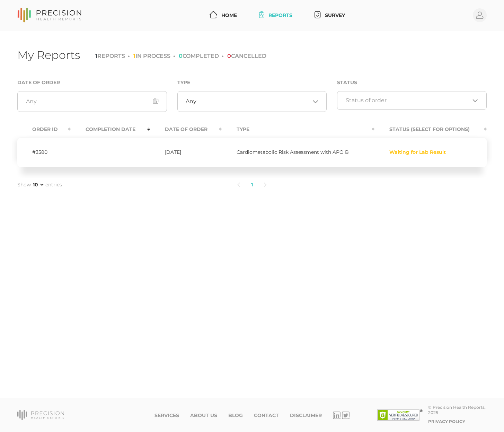 The width and height of the screenshot is (504, 432). What do you see at coordinates (244, 56) in the screenshot?
I see `li: CANCELLED` at bounding box center [244, 56].